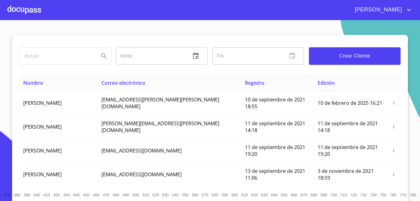 This screenshot has height=201, width=420. I want to click on span: 600, so click(235, 195).